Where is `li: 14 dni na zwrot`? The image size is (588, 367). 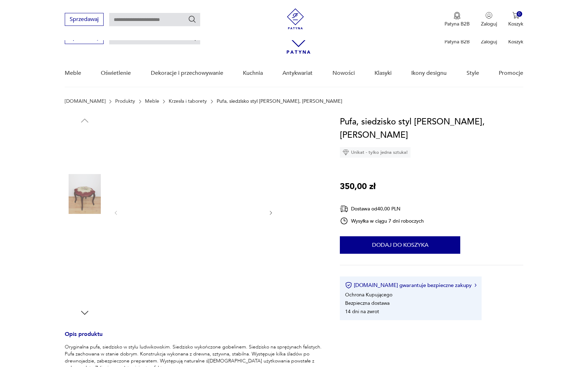 li: 14 dni na zwrot is located at coordinates (362, 311).